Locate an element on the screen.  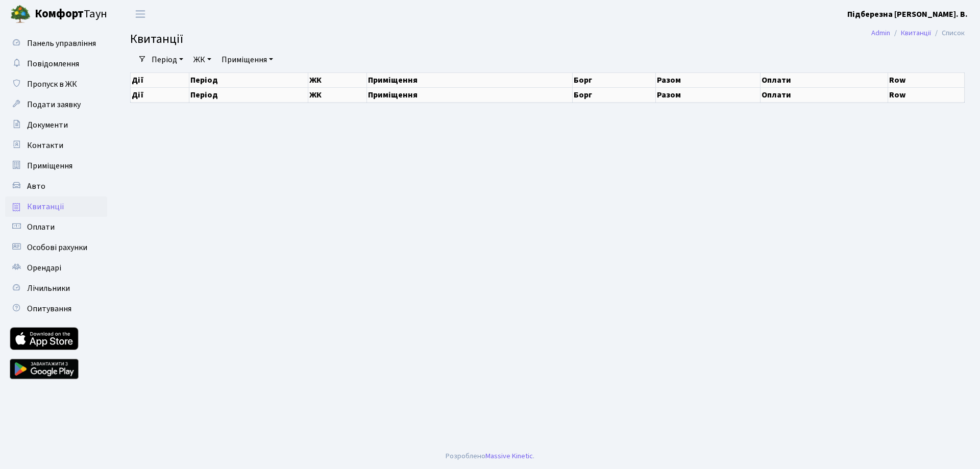
b: Комфорт is located at coordinates (59, 14).